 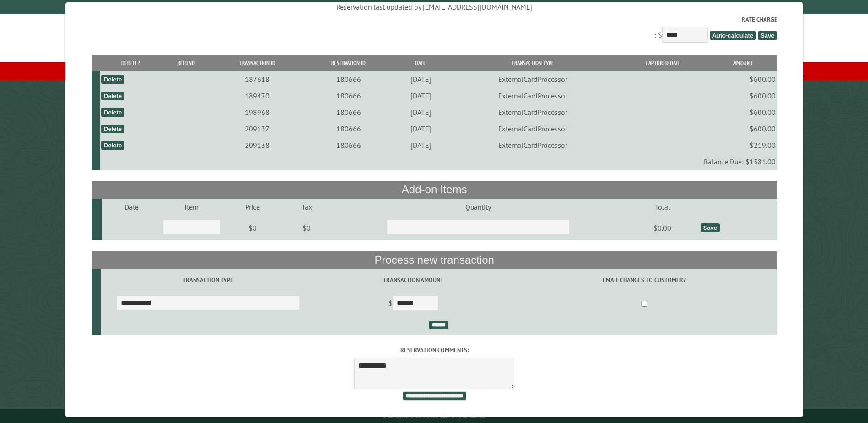 I want to click on th: Captured Date, so click(x=663, y=62).